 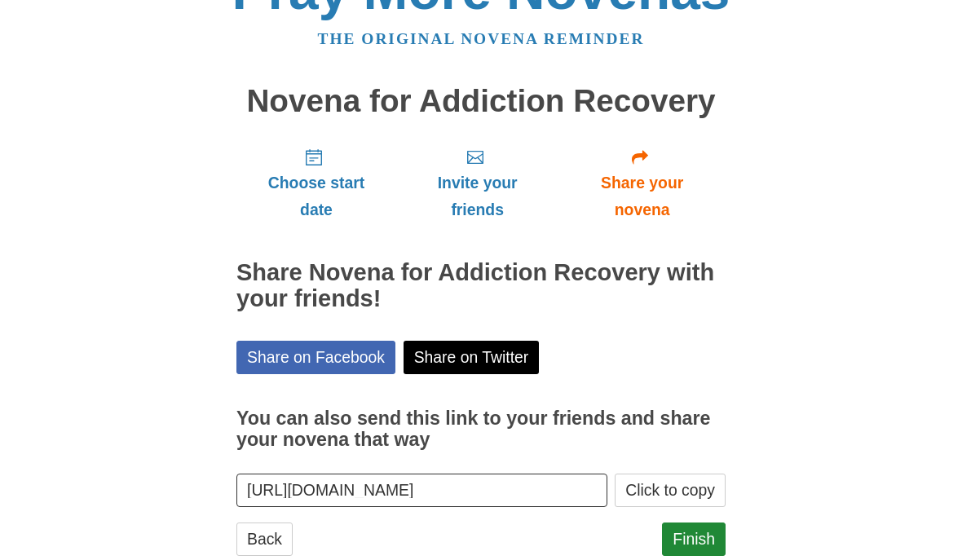 I want to click on span: Choose start date, so click(x=317, y=197).